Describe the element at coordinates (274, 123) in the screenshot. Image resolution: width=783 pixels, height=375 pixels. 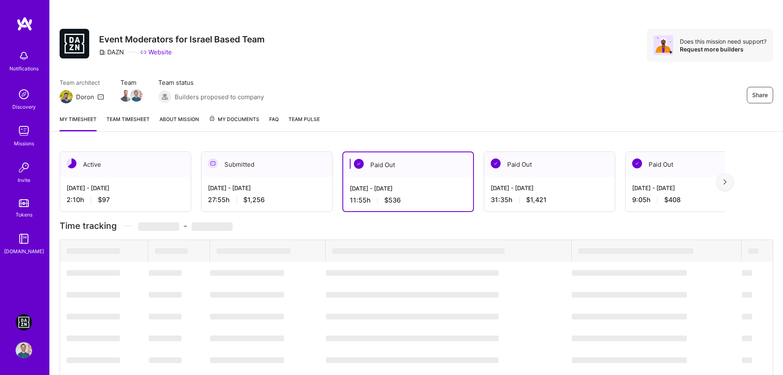
I see `a: FAQ` at that location.